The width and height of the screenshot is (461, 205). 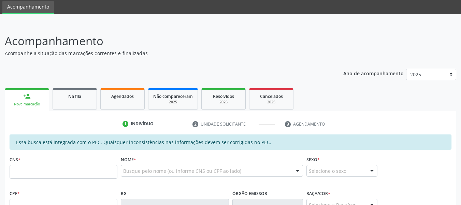 What do you see at coordinates (142, 124) in the screenshot?
I see `div: Indivíduo` at bounding box center [142, 124].